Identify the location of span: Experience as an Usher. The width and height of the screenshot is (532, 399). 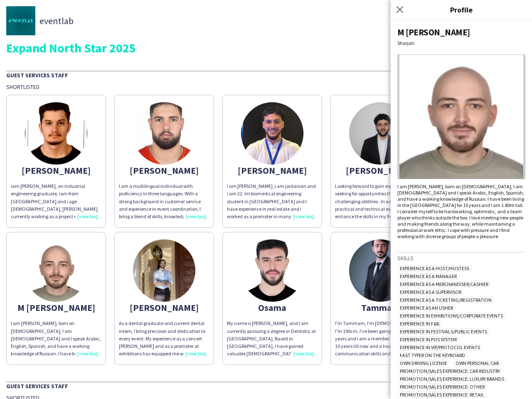
(426, 308).